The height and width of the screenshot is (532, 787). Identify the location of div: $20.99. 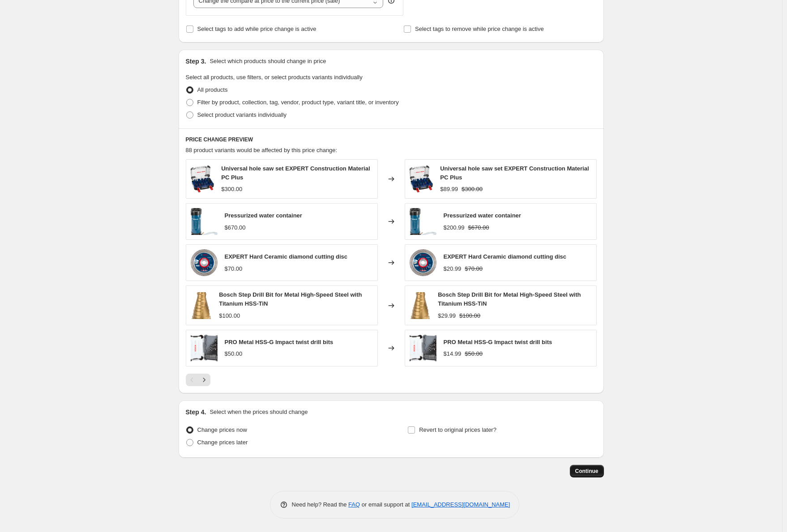
(453, 269).